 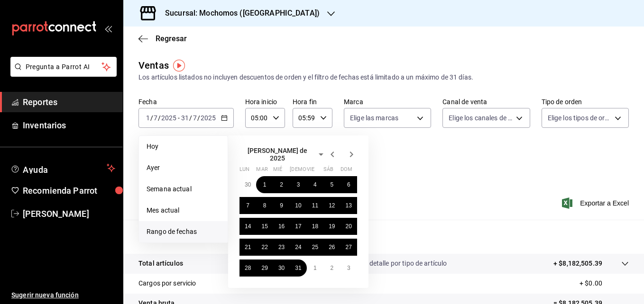 What do you see at coordinates (311, 171) in the screenshot?
I see `abbr: viernes` at bounding box center [311, 171].